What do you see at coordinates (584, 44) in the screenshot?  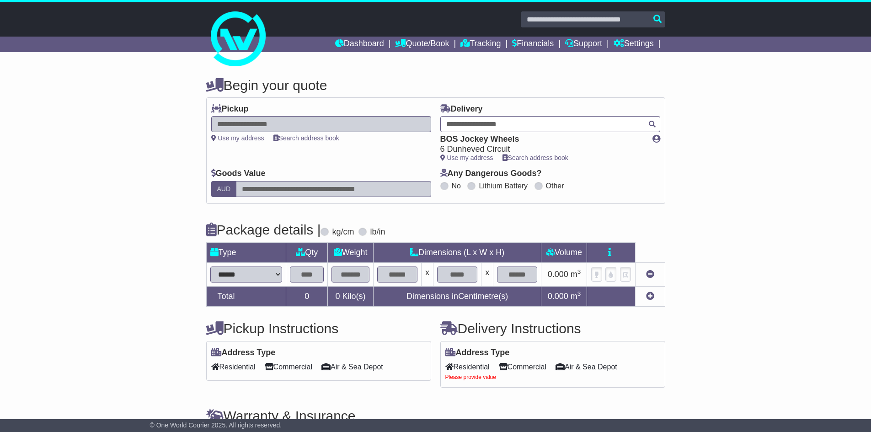 I see `a: Support` at bounding box center [584, 44].